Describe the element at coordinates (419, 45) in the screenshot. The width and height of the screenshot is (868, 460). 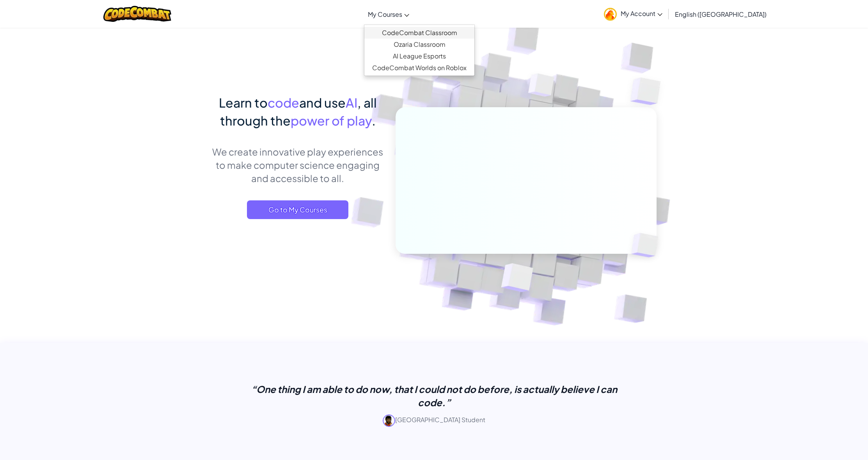
I see `a: Ozaria Classroom` at that location.